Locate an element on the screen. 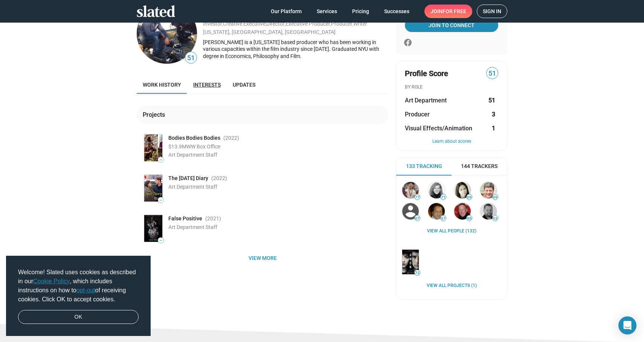  span: WW Box Office is located at coordinates (203, 146).